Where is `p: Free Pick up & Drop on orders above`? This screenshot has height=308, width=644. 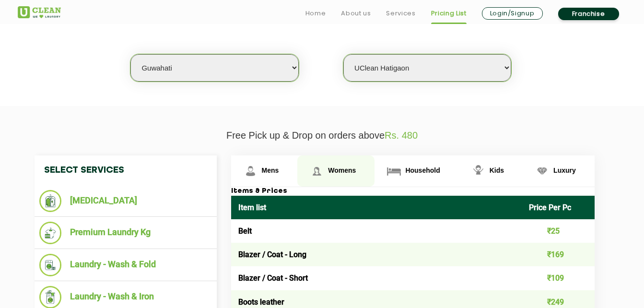 p: Free Pick up & Drop on orders above is located at coordinates (322, 135).